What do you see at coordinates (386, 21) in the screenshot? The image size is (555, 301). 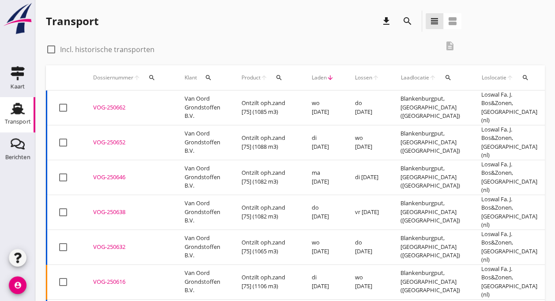 I see `i: download` at bounding box center [386, 21].